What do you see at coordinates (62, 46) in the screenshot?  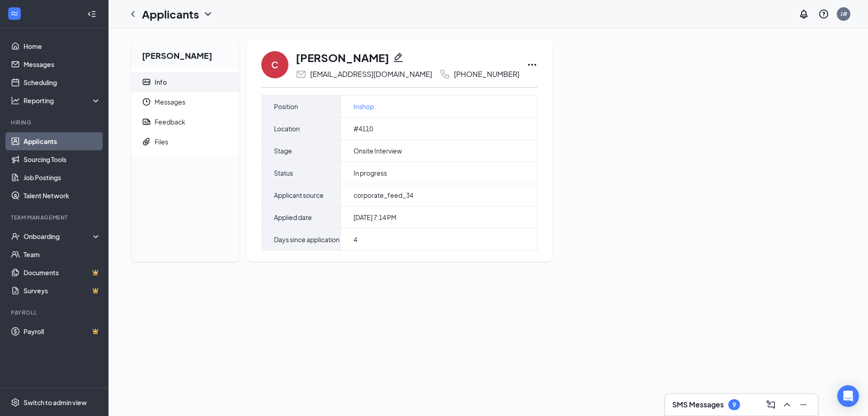 I see `a: Home` at bounding box center [62, 46].